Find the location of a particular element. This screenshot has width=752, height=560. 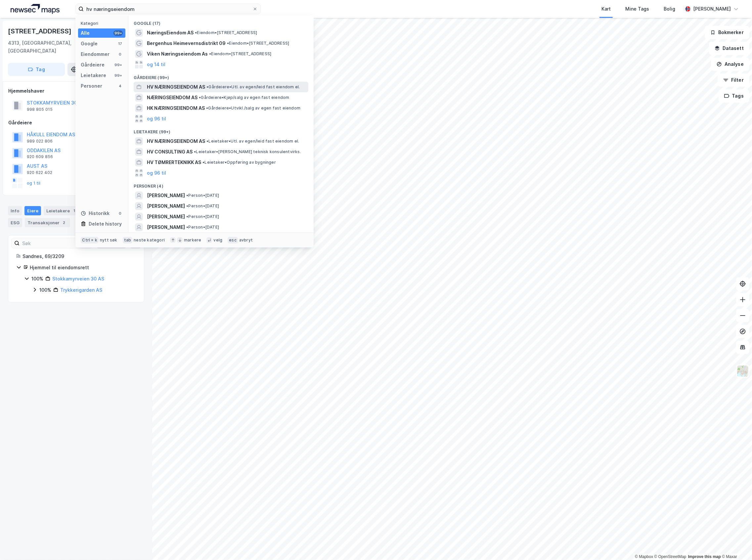

div: Hjemmelshaver is located at coordinates (76, 91).